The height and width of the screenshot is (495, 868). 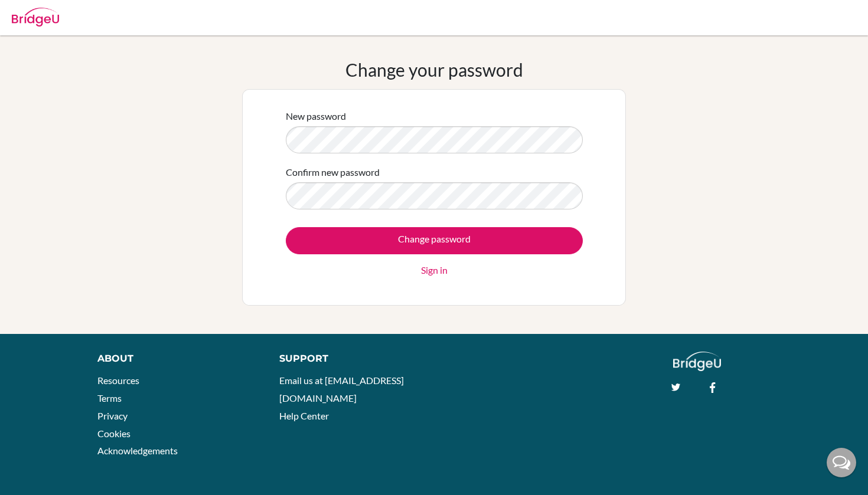 I want to click on img: Bridge-U, so click(x=35, y=17).